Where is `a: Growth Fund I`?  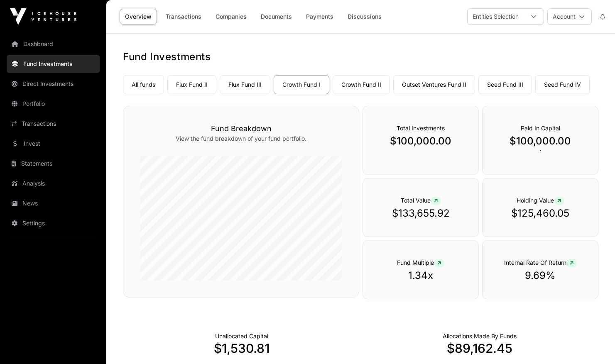
a: Growth Fund I is located at coordinates (301, 85).